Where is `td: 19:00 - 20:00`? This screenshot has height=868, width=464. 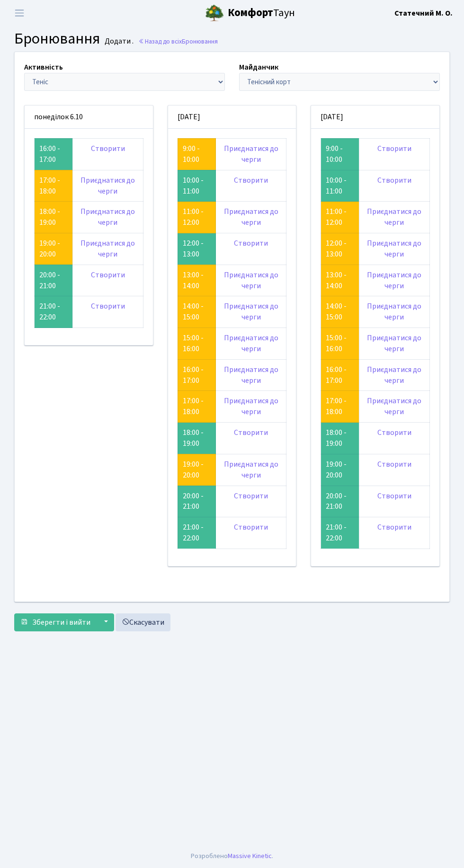
td: 19:00 - 20:00 is located at coordinates (340, 469).